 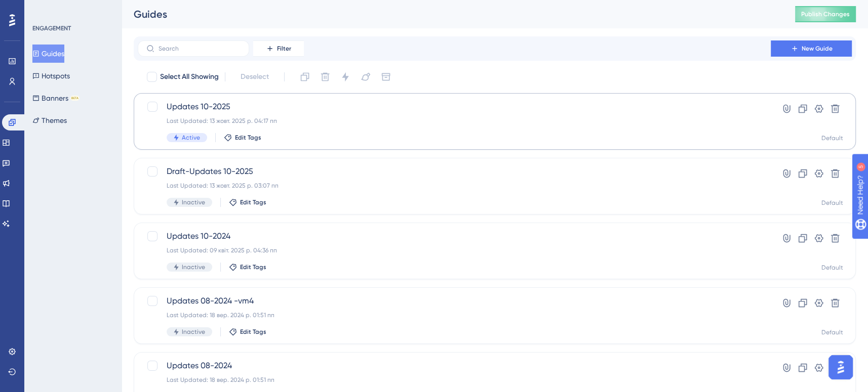 What do you see at coordinates (278, 49) in the screenshot?
I see `button: Filter` at bounding box center [278, 49].